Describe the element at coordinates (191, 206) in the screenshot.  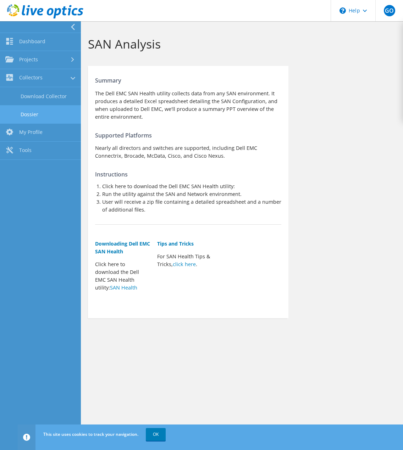
I see `li: User will receive a zip file containing a detailed spreadsheet and a number of additional files.` at that location.